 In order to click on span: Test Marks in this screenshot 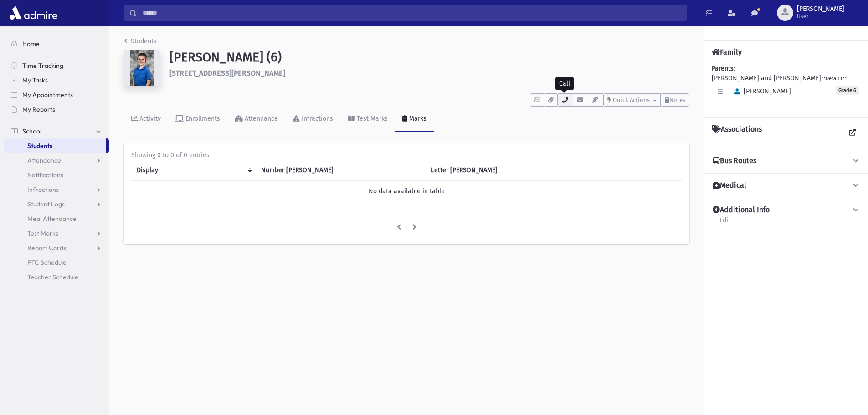, I will do `click(43, 233)`.